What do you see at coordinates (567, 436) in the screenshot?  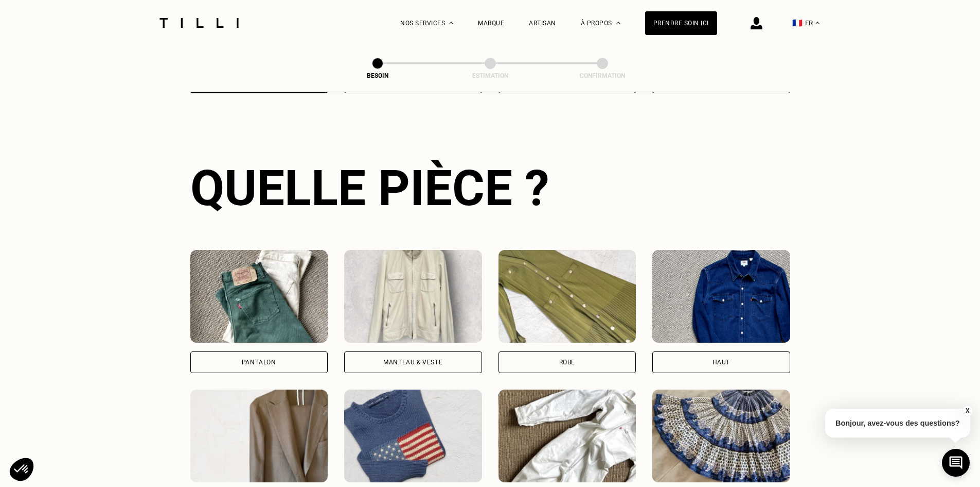 I see `img: Tilli retouche votre Combinaison` at bounding box center [567, 436].